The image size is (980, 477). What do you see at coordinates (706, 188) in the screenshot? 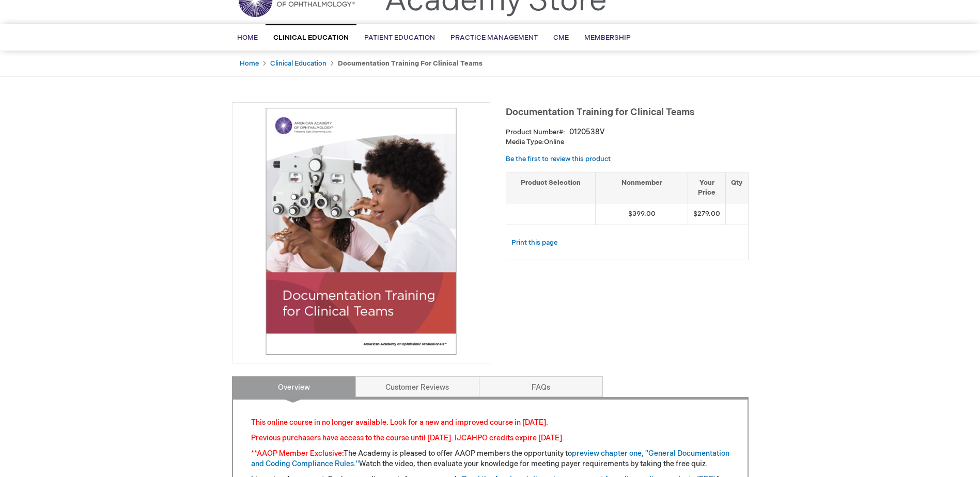
I see `th: Your Price` at bounding box center [706, 188].